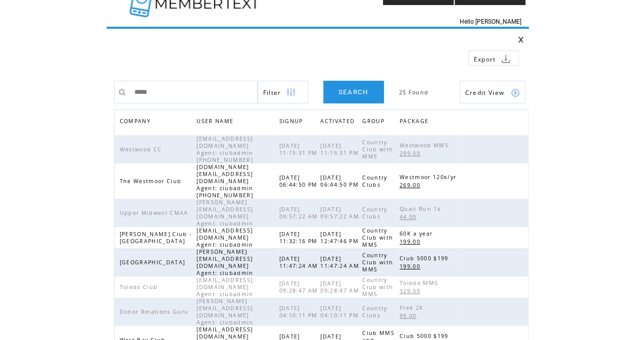 The height and width of the screenshot is (340, 635). I want to click on span: The Westmoor Club, so click(152, 181).